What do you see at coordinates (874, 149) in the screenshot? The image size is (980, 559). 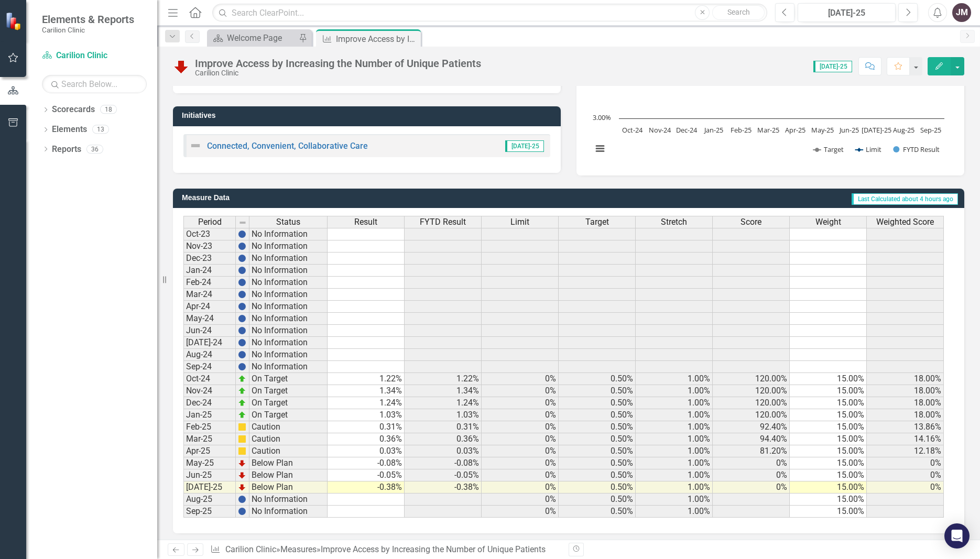 I see `text: Limit` at bounding box center [874, 149].